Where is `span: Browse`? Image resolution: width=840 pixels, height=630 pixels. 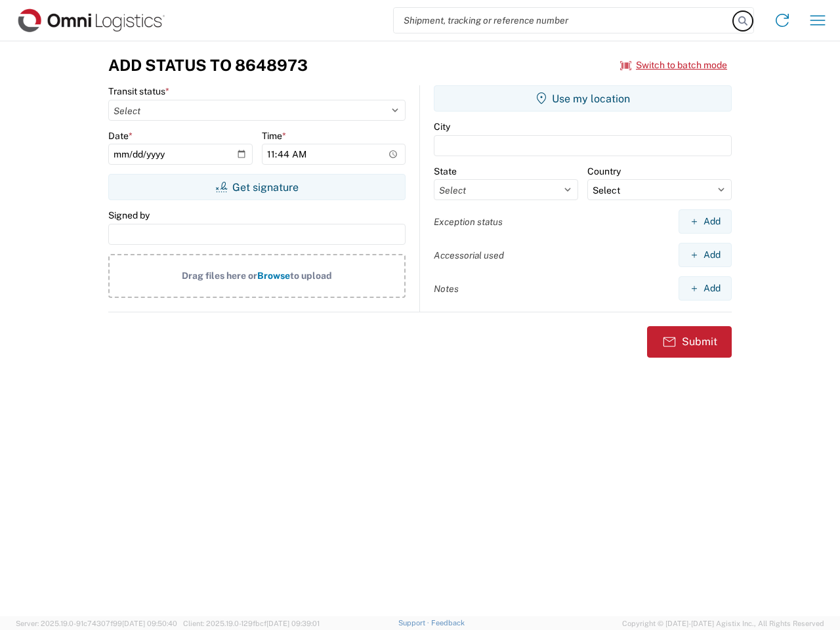
span: Browse is located at coordinates (274, 276).